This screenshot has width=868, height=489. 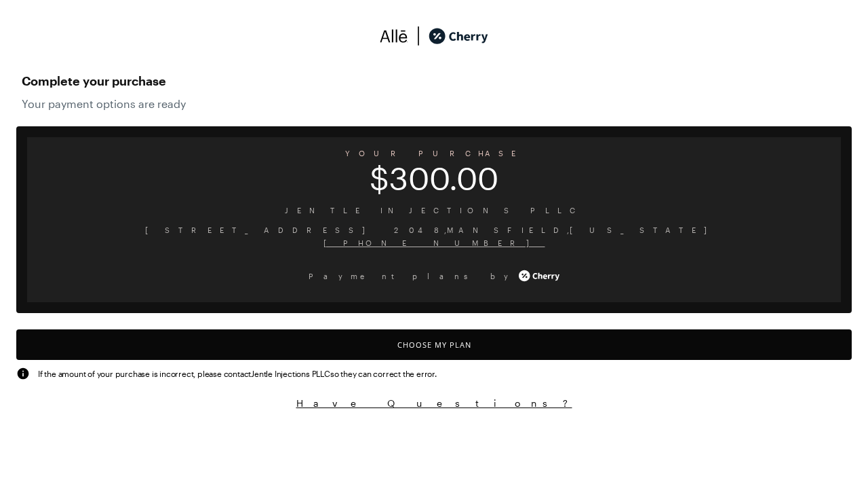 I want to click on span: YOUR PURCHASE, so click(x=434, y=152).